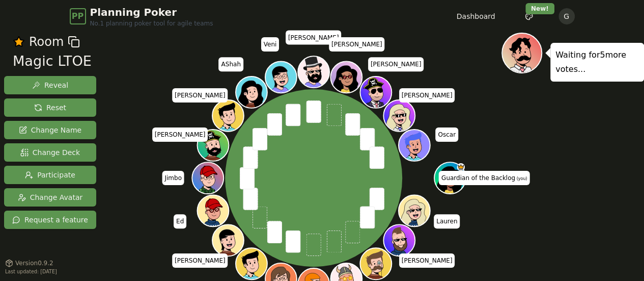 The image size is (644, 281). I want to click on span: Planning Poker, so click(151, 12).